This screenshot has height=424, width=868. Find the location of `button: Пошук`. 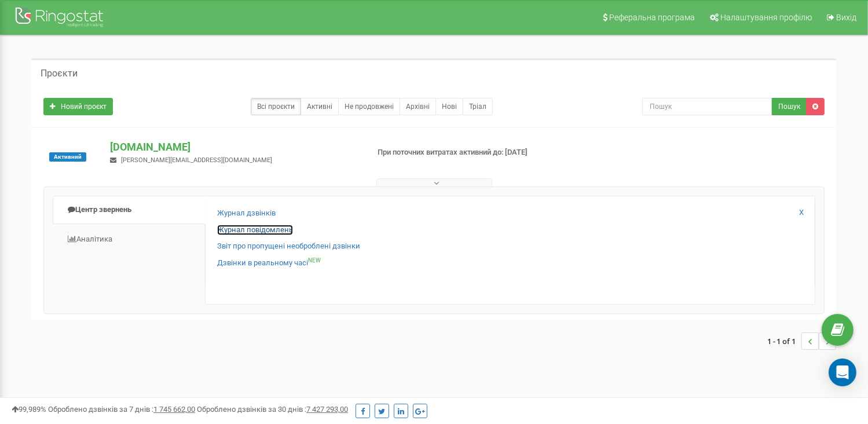

button: Пошук is located at coordinates (790, 106).